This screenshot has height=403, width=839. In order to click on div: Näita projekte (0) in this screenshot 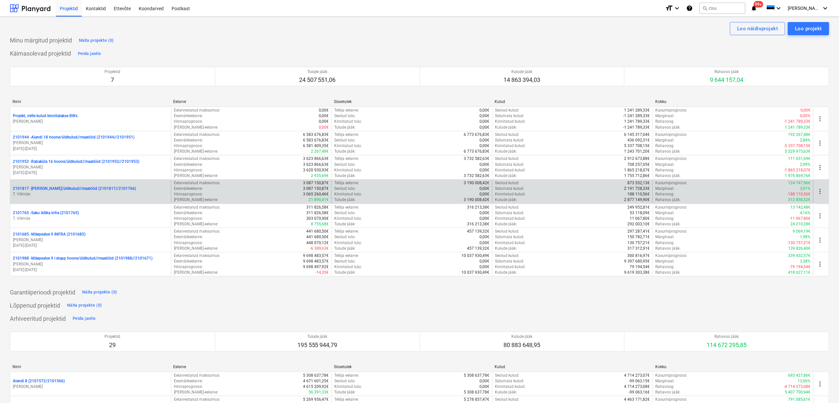, I will do `click(96, 40)`.